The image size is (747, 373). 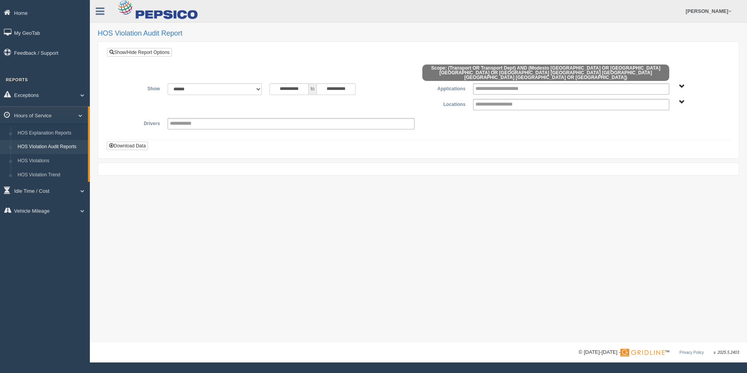 I want to click on button: Download Data, so click(x=127, y=146).